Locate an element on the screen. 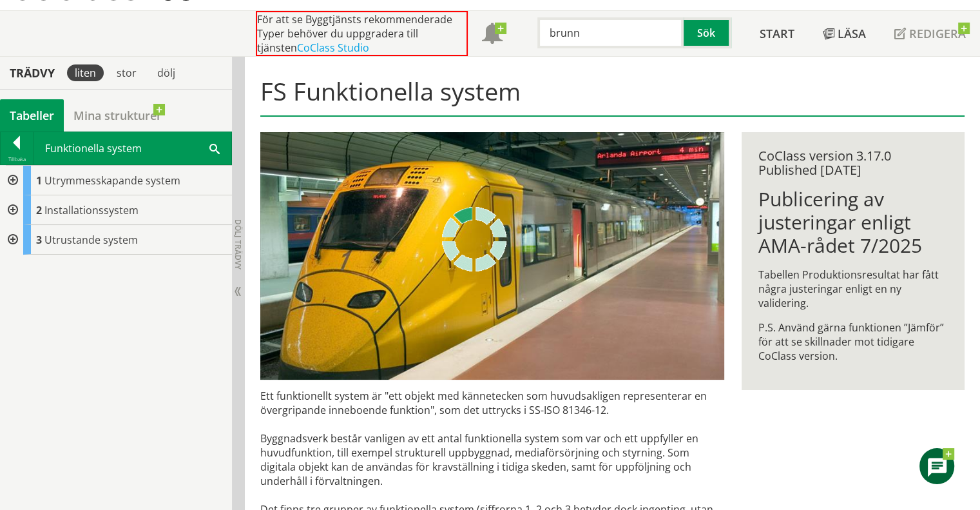  div: stor is located at coordinates (126, 73).